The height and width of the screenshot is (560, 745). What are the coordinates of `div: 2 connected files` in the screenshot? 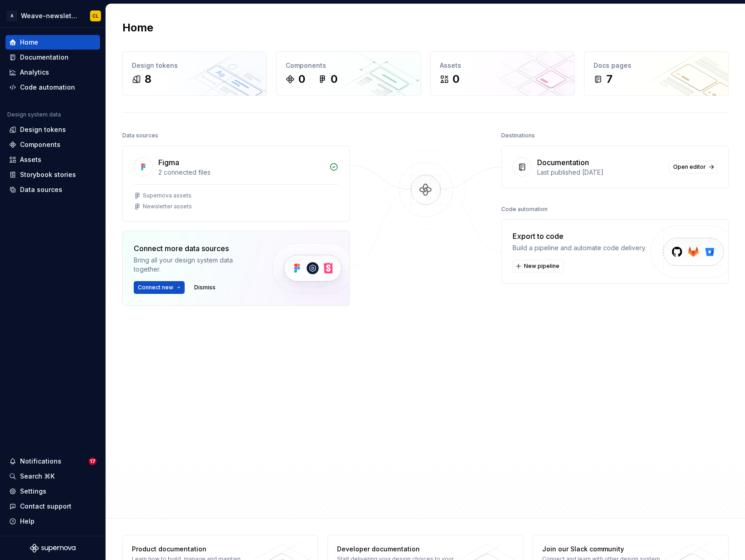 It's located at (240, 172).